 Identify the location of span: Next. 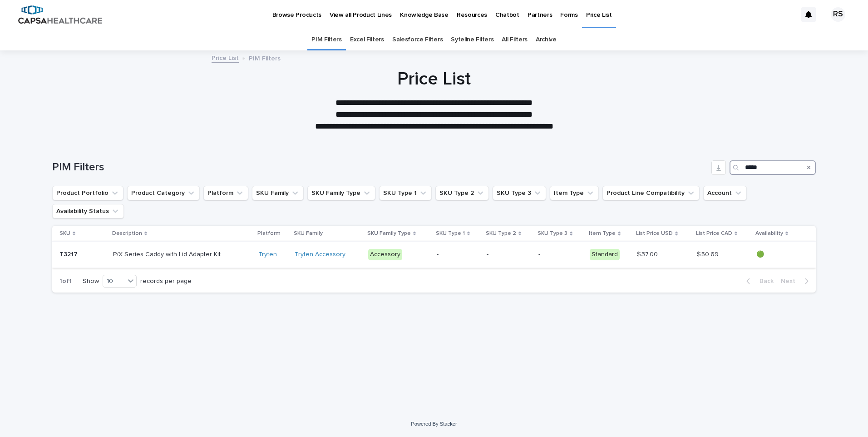
(791, 281).